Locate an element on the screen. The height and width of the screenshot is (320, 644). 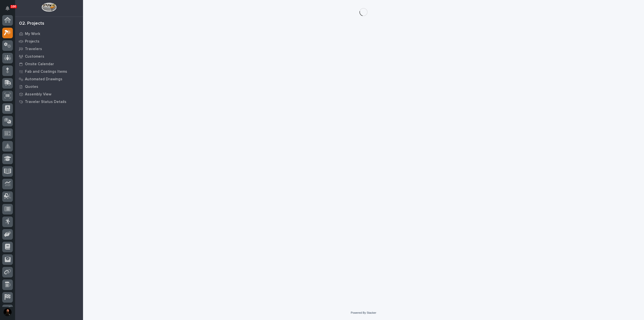
p: 100 is located at coordinates (13, 7).